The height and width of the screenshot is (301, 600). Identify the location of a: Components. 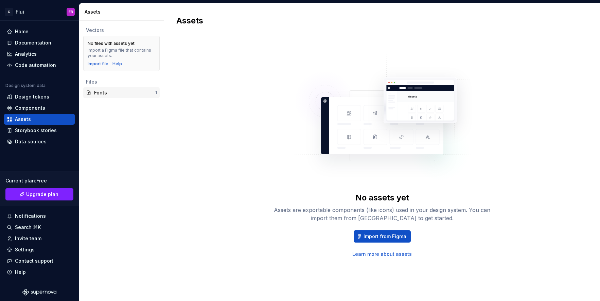
(39, 108).